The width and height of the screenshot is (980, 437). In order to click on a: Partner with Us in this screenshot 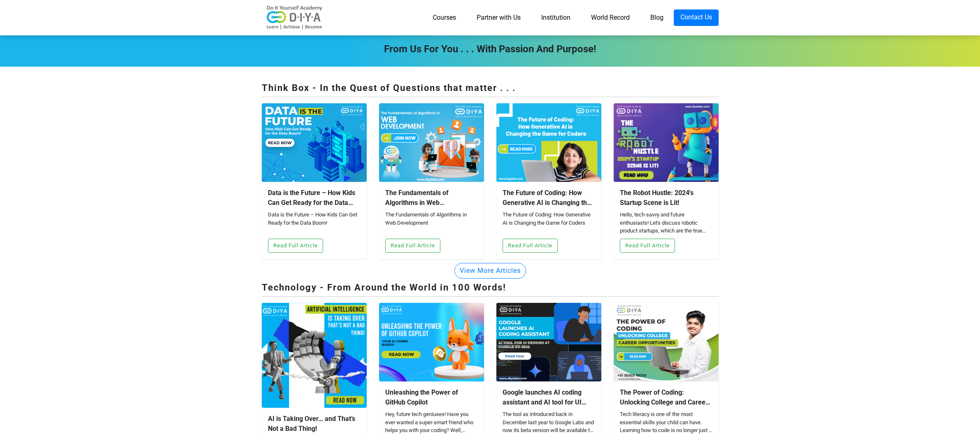, I will do `click(499, 17)`.